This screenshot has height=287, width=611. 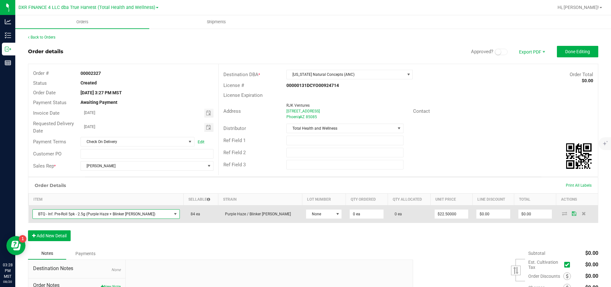 What do you see at coordinates (241, 74) in the screenshot?
I see `span: Destination DBA` at bounding box center [241, 74].